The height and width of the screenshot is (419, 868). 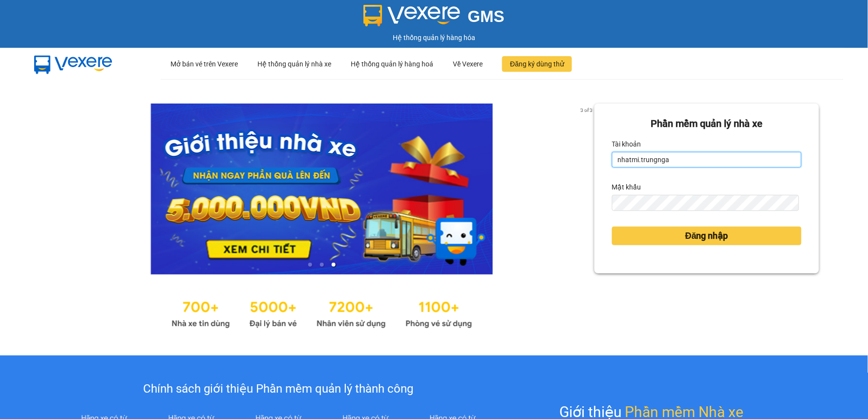 What do you see at coordinates (73, 64) in the screenshot?
I see `img: mbUUG5Q.png` at bounding box center [73, 64].